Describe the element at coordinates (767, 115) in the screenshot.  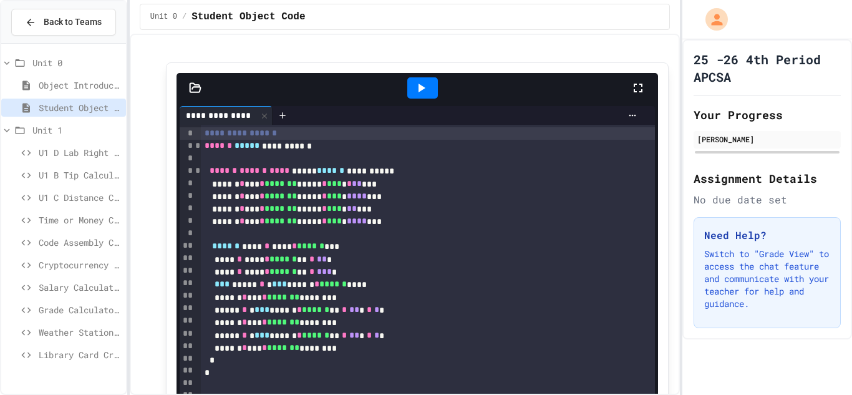
I see `h2: Your Progress` at that location.